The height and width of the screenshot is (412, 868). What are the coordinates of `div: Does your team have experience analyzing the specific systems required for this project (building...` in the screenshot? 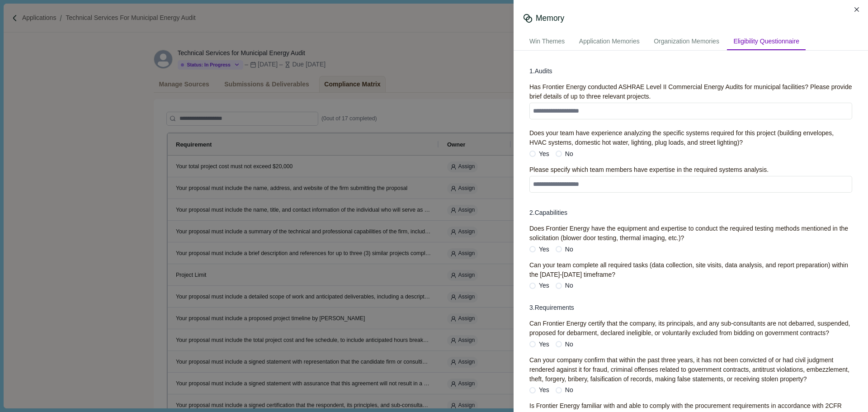 It's located at (691, 138).